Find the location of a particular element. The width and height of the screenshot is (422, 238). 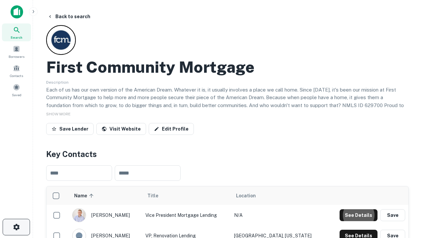

span: Description is located at coordinates (57, 82).